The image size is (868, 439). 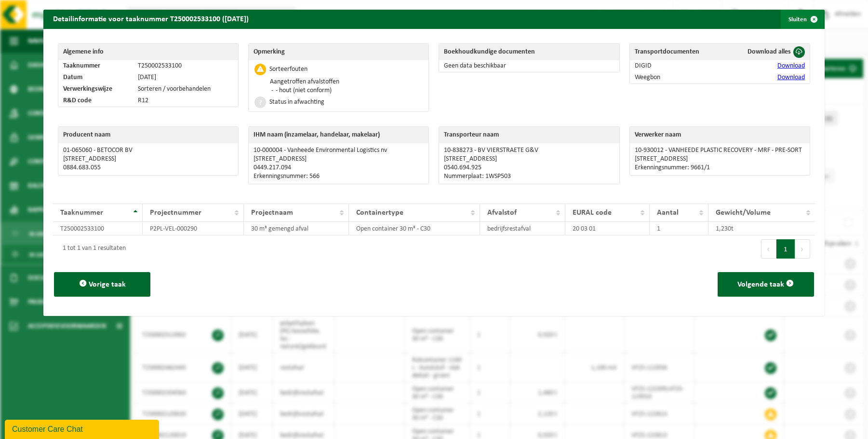 What do you see at coordinates (802, 249) in the screenshot?
I see `button: Next` at bounding box center [802, 249].